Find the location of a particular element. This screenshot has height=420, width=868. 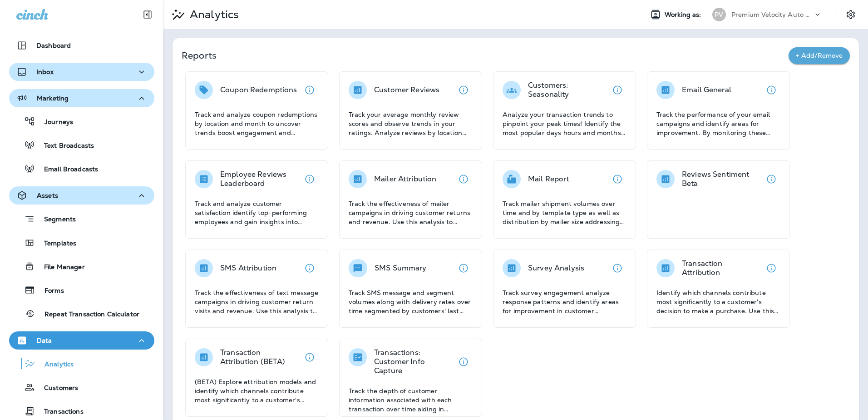

button: Text Broadcasts is located at coordinates (82, 145).